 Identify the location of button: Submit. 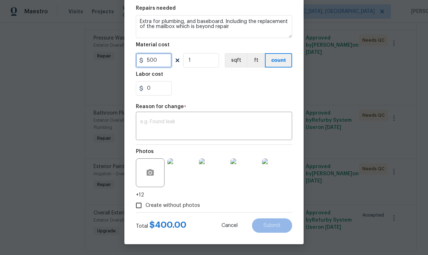
(272, 225).